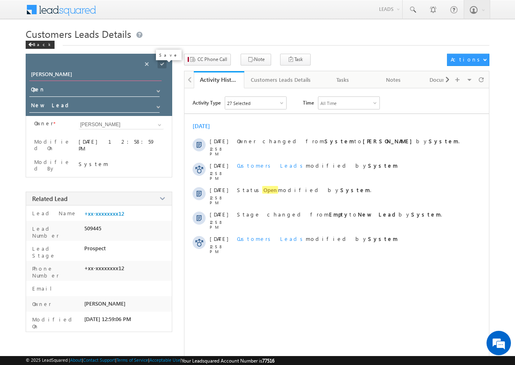  Describe the element at coordinates (50, 199) in the screenshot. I see `span: Related Lead` at that location.